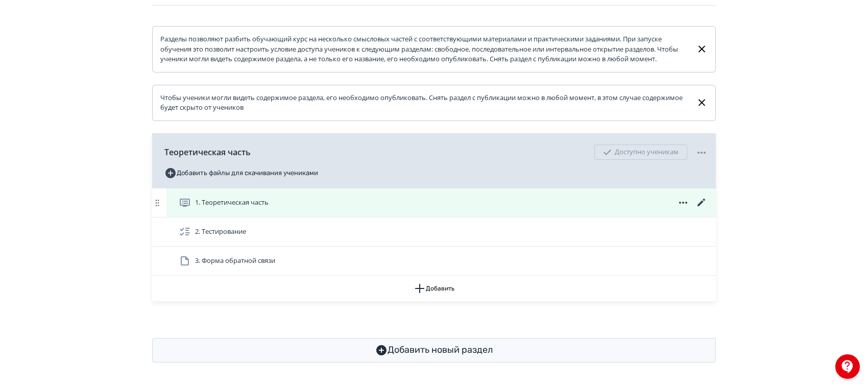 This screenshot has width=868, height=387. I want to click on div: 3. Форма обратной связи, so click(434, 261).